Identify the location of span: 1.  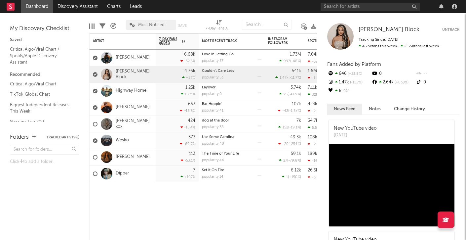
(287, 177).